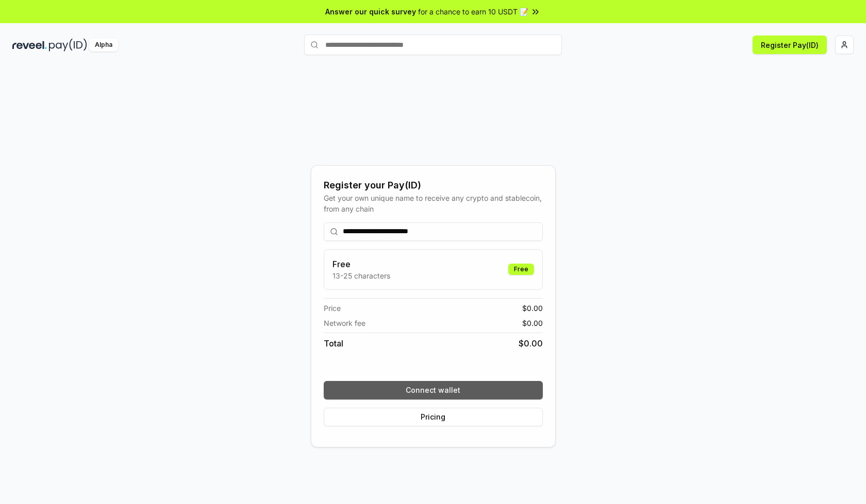 Image resolution: width=866 pixels, height=504 pixels. What do you see at coordinates (333, 343) in the screenshot?
I see `span: Total` at bounding box center [333, 343].